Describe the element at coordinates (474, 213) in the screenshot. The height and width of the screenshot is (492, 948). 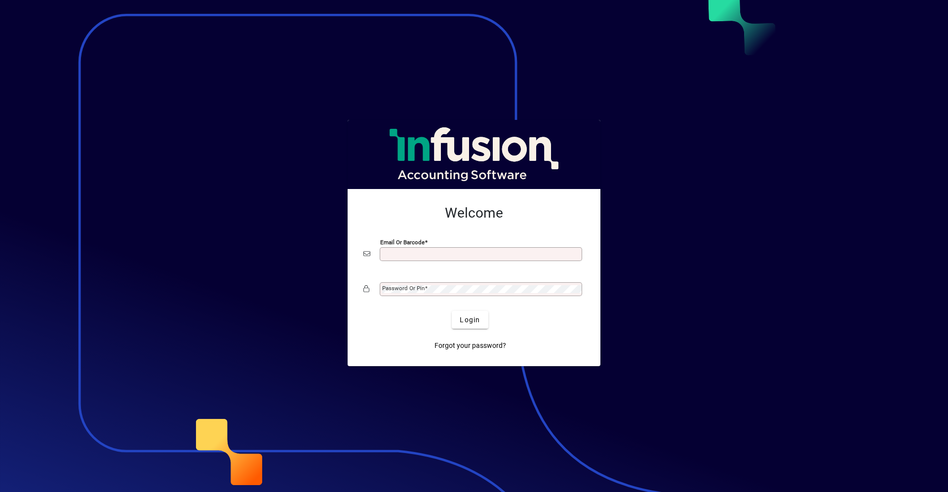
I see `h2: Welcome` at that location.